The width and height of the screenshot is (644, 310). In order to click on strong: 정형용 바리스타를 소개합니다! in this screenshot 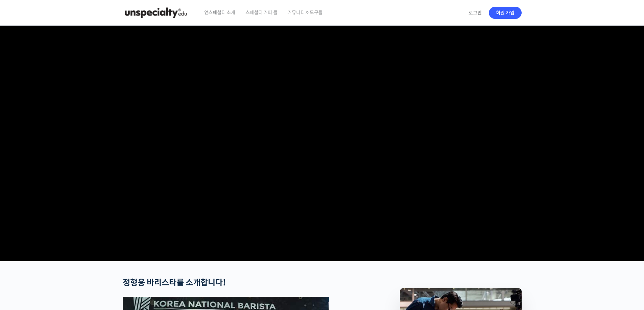, I will do `click(174, 283)`.